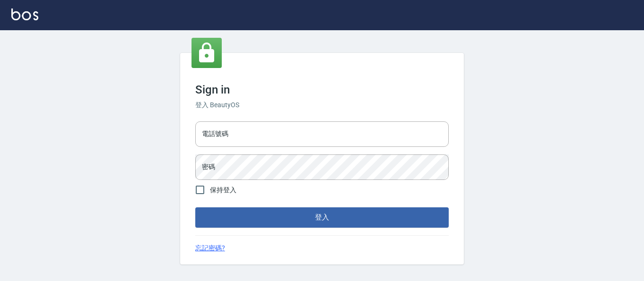 The height and width of the screenshot is (281, 644). Describe the element at coordinates (24, 14) in the screenshot. I see `img: Logo` at that location.